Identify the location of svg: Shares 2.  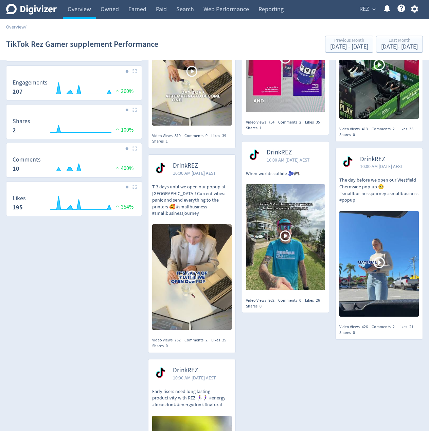
(74, 127).